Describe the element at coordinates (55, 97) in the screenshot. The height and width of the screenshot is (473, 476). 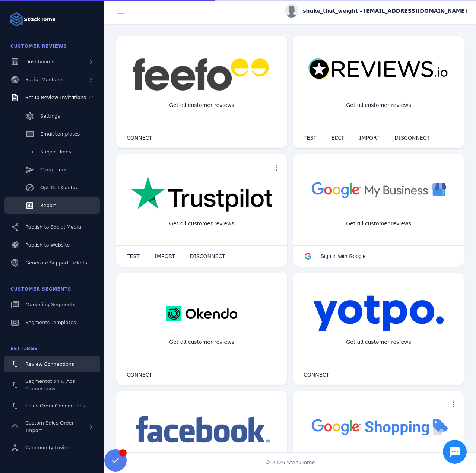
I see `span: Setup Review Invitations` at that location.